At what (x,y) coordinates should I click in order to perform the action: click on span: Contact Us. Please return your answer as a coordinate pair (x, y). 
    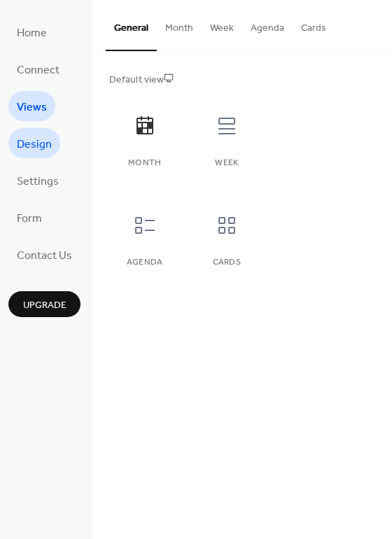
    Looking at the image, I should click on (44, 255).